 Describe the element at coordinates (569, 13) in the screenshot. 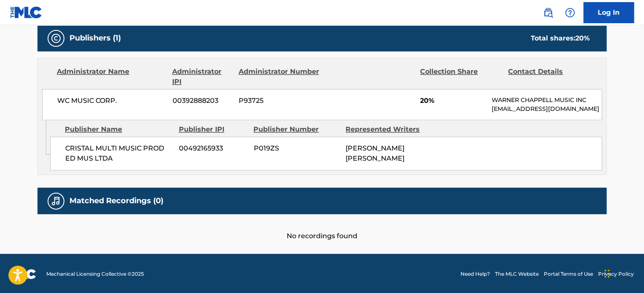

I see `img: help` at that location.